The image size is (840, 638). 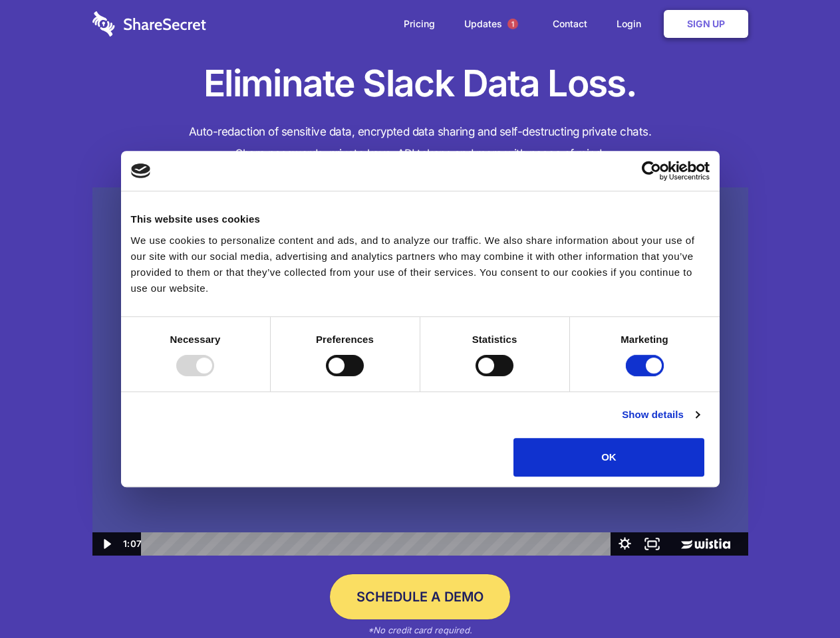 What do you see at coordinates (419, 24) in the screenshot?
I see `a: Pricing` at bounding box center [419, 24].